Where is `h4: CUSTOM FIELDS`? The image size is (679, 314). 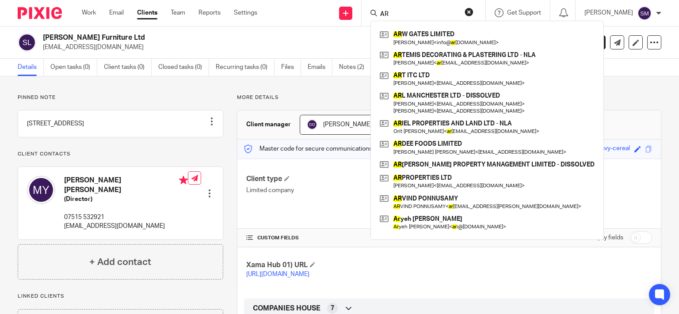 h4: CUSTOM FIELDS is located at coordinates (348, 238).